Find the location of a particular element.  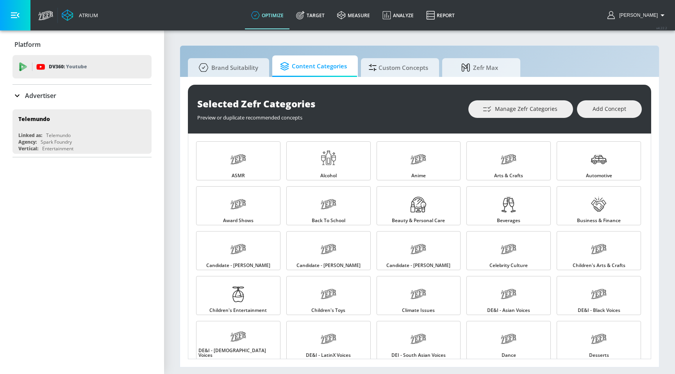

a: DE&I - Black Voices is located at coordinates (599, 296).